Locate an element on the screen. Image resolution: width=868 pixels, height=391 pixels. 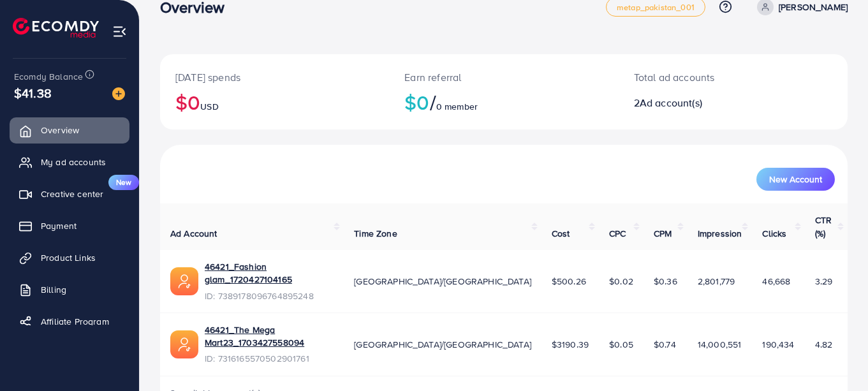
span: $500.26 is located at coordinates (569, 281).